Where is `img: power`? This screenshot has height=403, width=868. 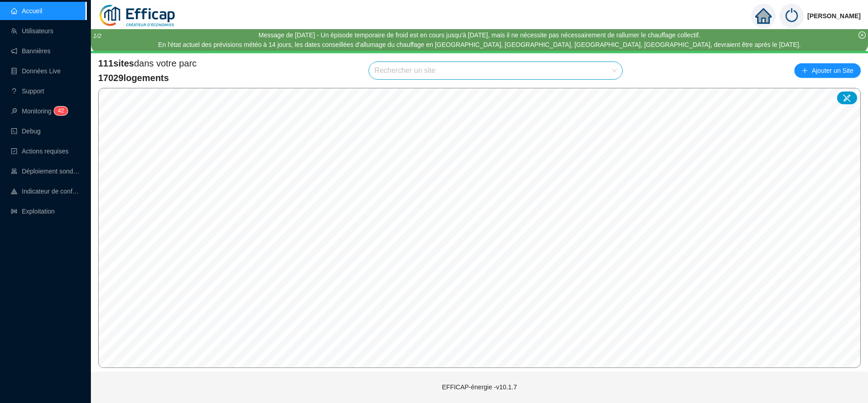
img: power is located at coordinates (792, 16).